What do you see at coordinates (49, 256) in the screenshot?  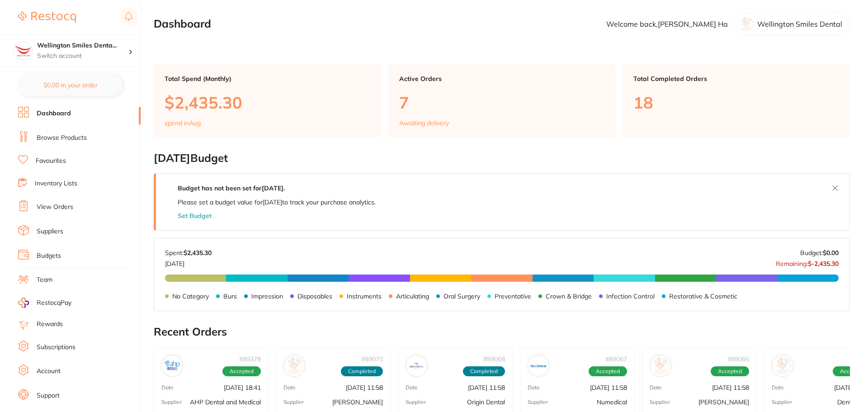 I see `a: Budgets` at bounding box center [49, 256].